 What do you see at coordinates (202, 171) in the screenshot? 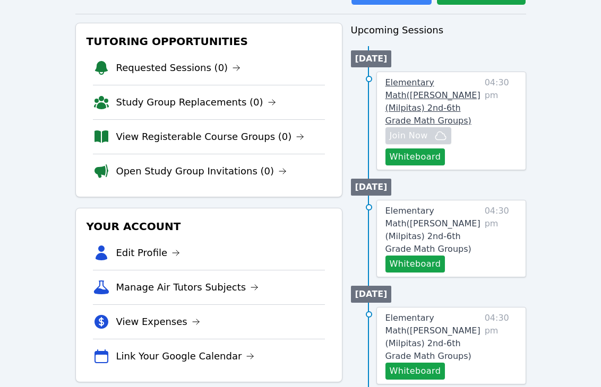
I see `a: Open Study Group Invitations (0)` at bounding box center [202, 171].